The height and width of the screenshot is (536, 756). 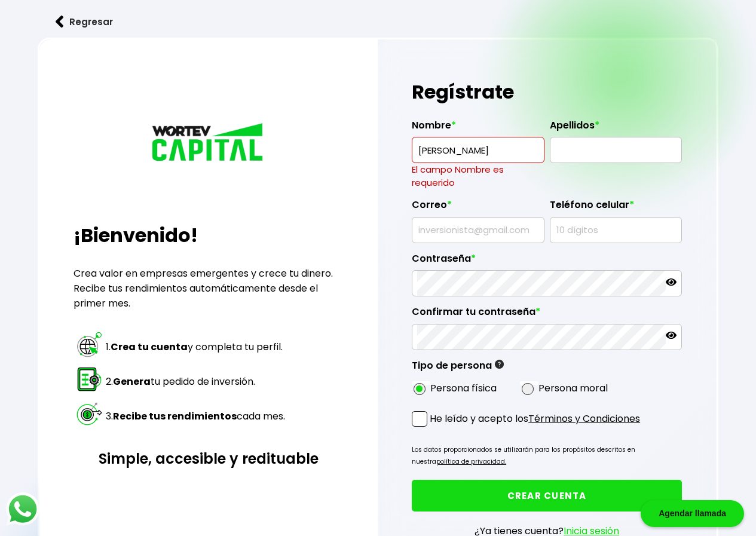 I want to click on p: Crea valor en empresas emergentes y crece tu dinero. Recibe tus rendimientos automáticamente desd..., so click(x=208, y=288).